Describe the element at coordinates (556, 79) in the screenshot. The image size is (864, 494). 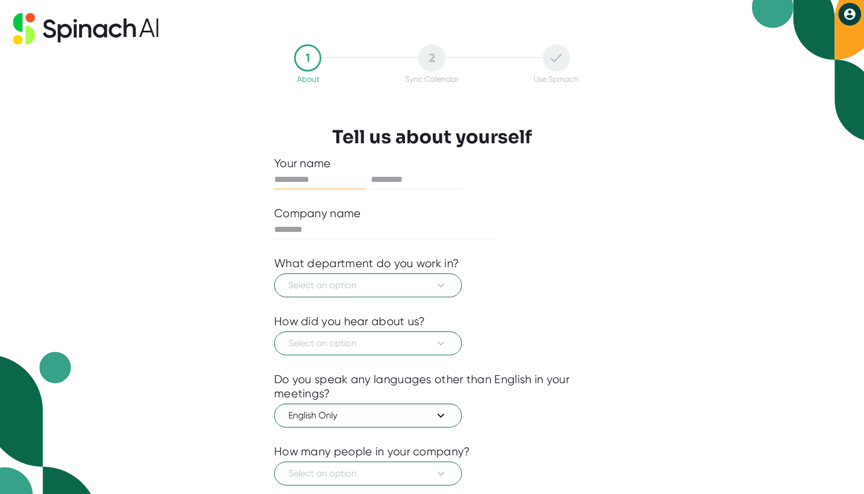
I see `div: Use Spinach` at that location.